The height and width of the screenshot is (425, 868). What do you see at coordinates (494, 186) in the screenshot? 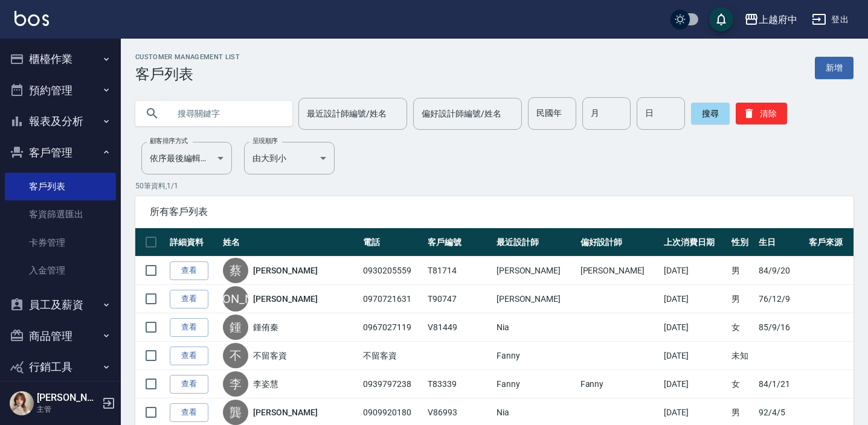
I see `p: 50 筆資料, 1 / 1` at bounding box center [494, 186].